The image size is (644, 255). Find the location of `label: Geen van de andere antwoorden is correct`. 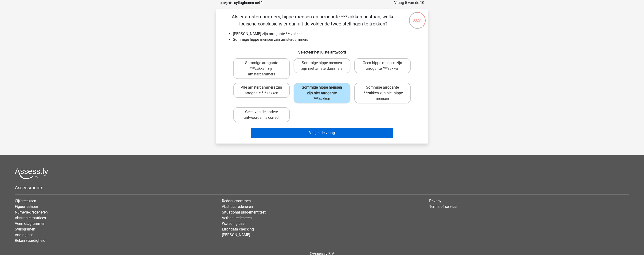

label: Geen van de andere antwoorden is correct is located at coordinates (261, 115).